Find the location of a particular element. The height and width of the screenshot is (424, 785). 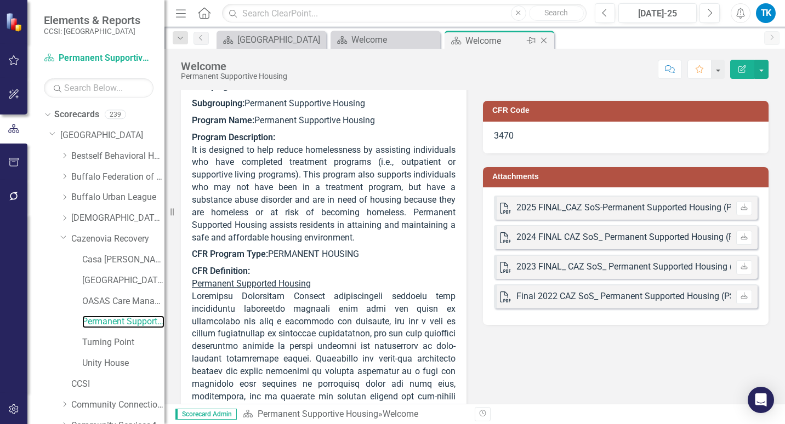

button: Search is located at coordinates (557, 13).